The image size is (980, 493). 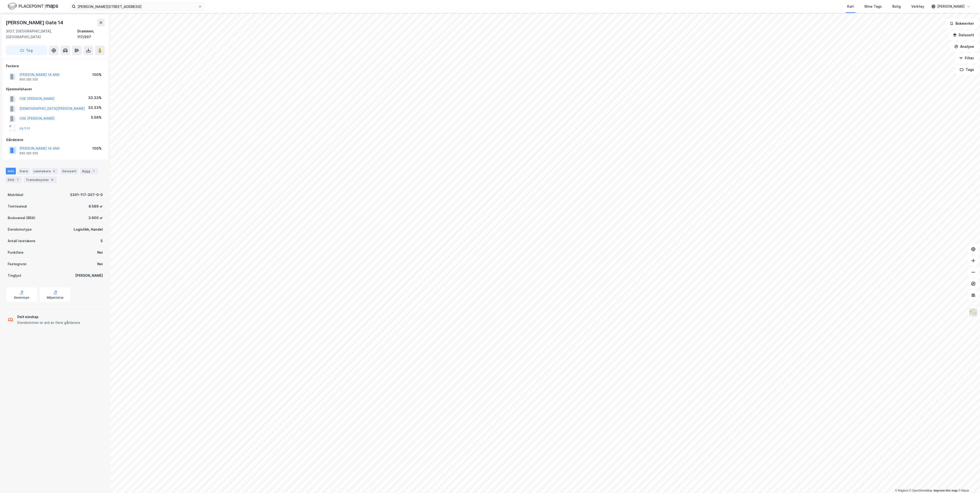 I want to click on div: Antall leietakere, so click(x=21, y=241).